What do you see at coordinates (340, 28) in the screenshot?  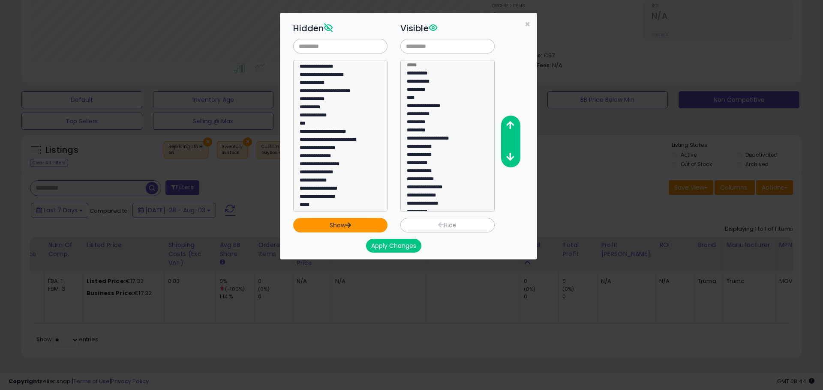 I see `h3: Hidden` at bounding box center [340, 28].